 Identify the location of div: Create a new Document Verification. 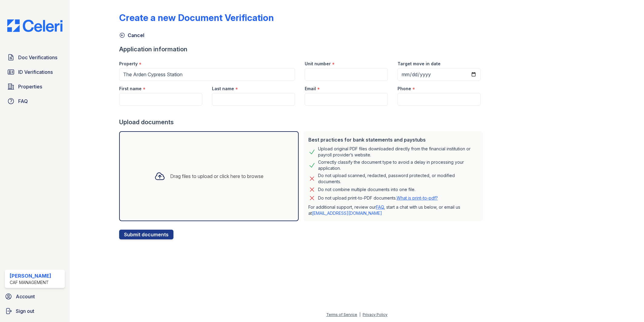
(196, 18).